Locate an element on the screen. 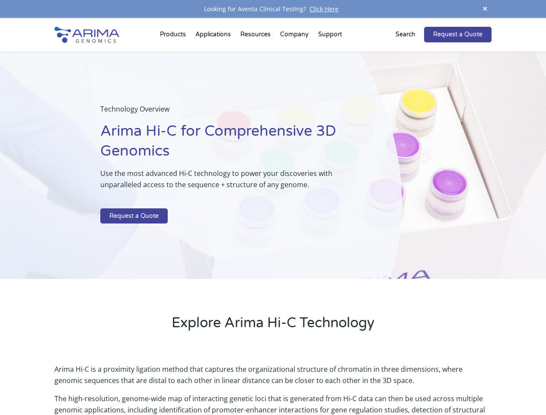 The image size is (546, 415). div: Looking for Aventa Clinical Testing? is located at coordinates (273, 9).